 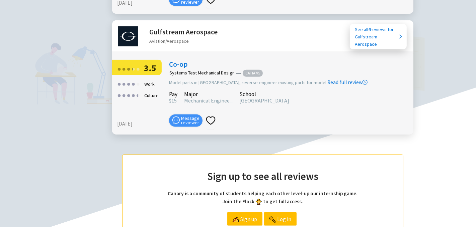 What do you see at coordinates (173, 101) in the screenshot?
I see `span: $15` at bounding box center [173, 101].